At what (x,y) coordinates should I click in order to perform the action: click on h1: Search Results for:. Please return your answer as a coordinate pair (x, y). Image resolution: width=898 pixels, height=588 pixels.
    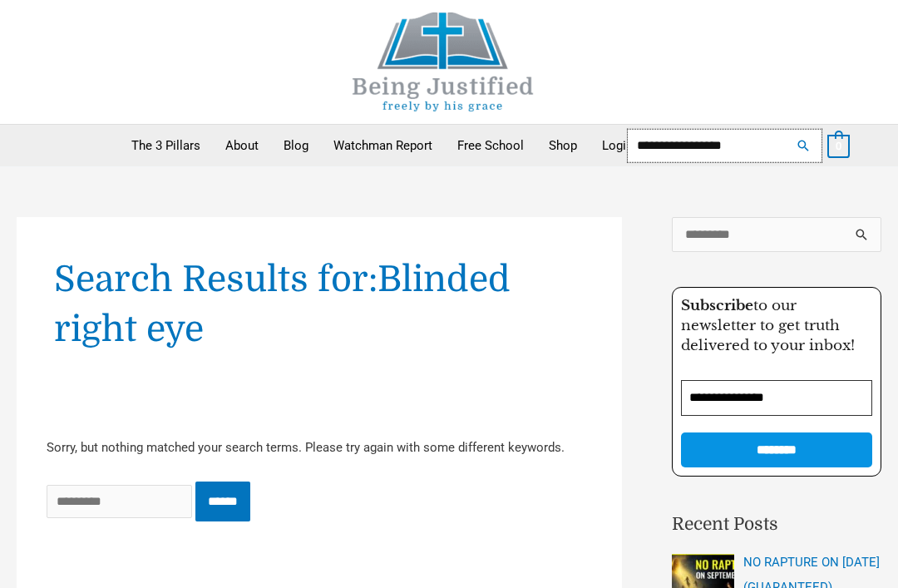
    Looking at the image, I should click on (320, 304).